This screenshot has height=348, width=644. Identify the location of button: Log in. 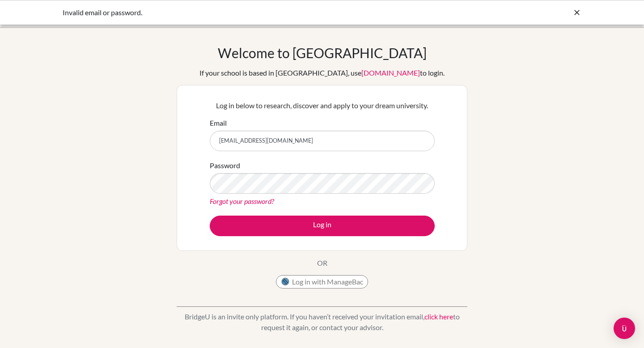
(322, 226).